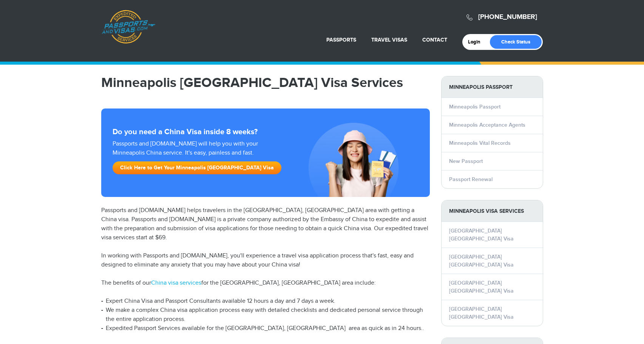 This screenshot has width=644, height=344. What do you see at coordinates (516, 42) in the screenshot?
I see `a: Check Status` at bounding box center [516, 42].